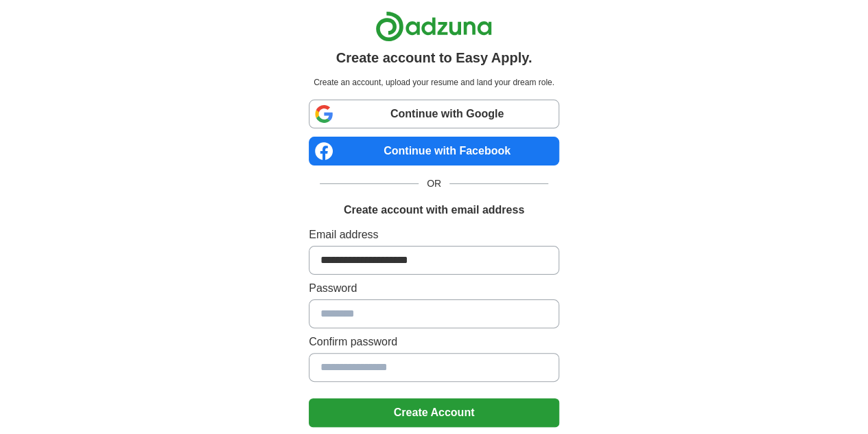 The width and height of the screenshot is (868, 434). I want to click on a: Continue with Google, so click(434, 114).